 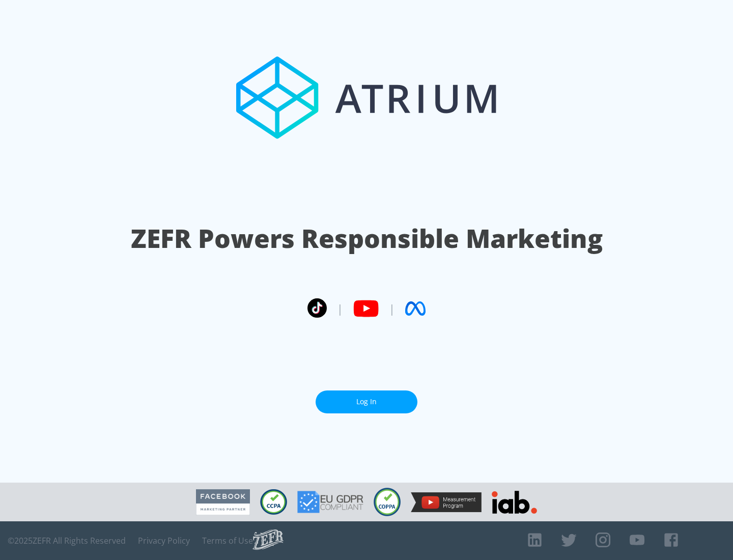 What do you see at coordinates (367, 238) in the screenshot?
I see `h1: ZEFR Powers Responsible Marketing` at bounding box center [367, 238].